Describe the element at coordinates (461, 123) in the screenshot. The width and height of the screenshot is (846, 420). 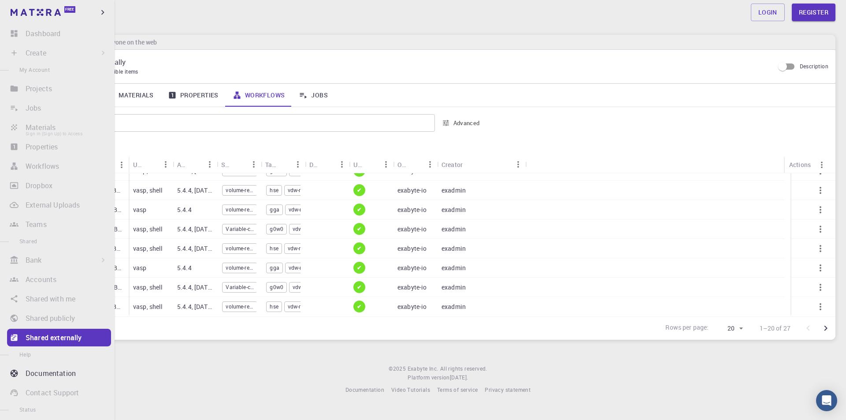
I see `button: Advanced` at that location.